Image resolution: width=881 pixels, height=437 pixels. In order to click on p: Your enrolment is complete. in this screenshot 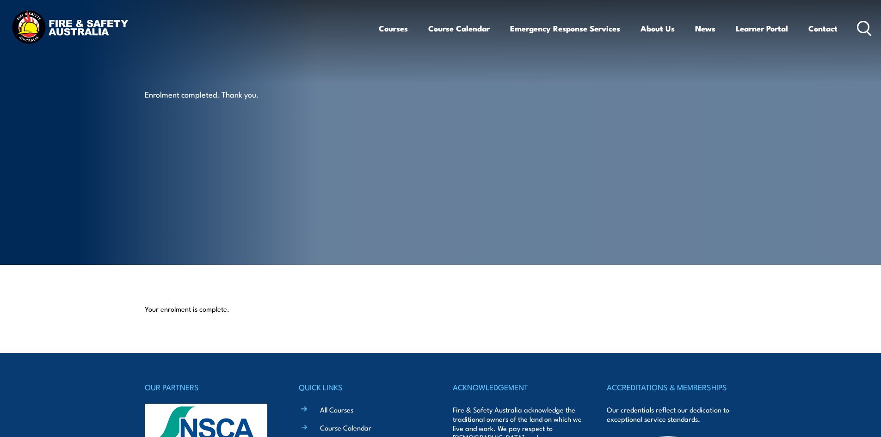, I will do `click(441, 309)`.